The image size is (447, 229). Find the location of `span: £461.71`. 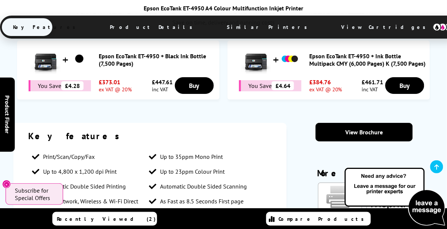

span: £461.71 is located at coordinates (372, 82).